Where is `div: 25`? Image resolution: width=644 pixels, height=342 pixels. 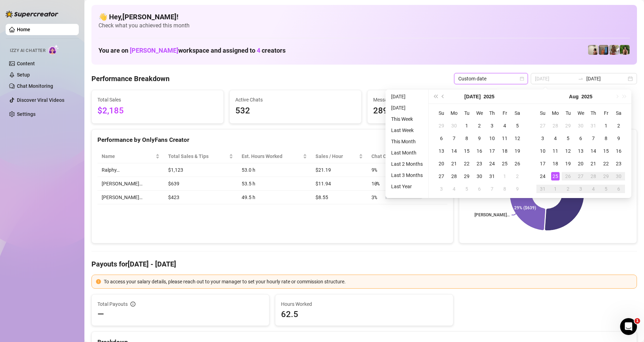
div: 25 is located at coordinates (504, 164).